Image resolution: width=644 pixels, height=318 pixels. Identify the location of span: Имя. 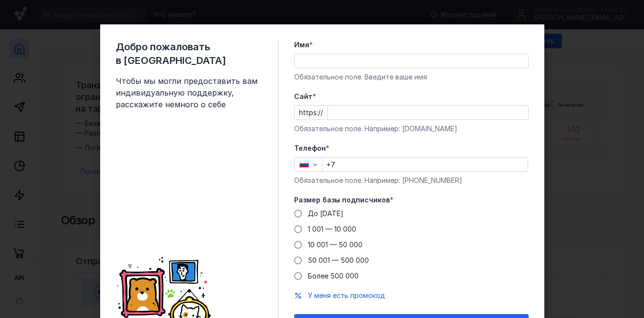
(302, 45).